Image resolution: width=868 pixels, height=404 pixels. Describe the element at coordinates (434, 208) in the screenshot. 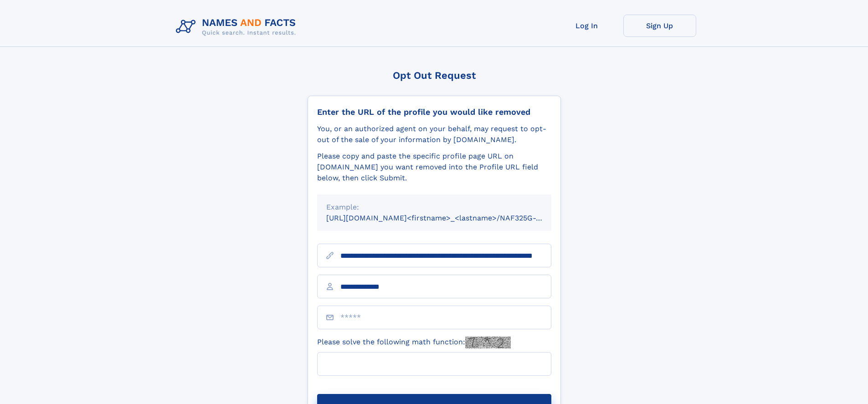

I see `div: Example:` at that location.